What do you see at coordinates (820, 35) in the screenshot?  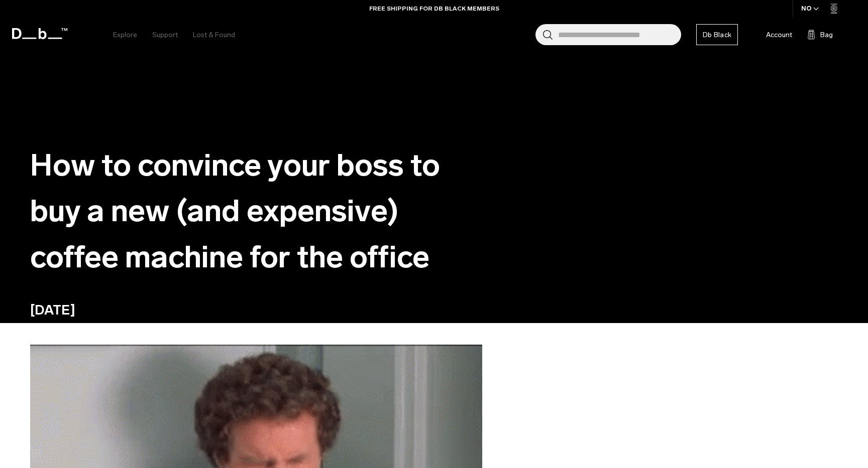 I see `button: Bag` at bounding box center [820, 35].